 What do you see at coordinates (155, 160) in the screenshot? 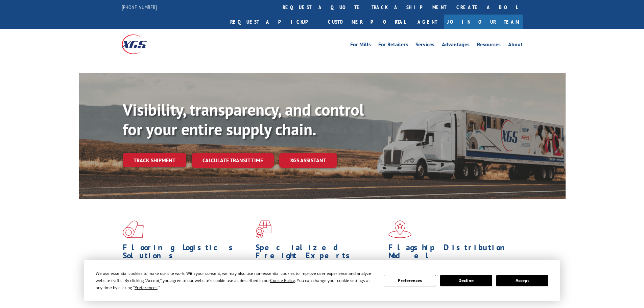
I see `a: Track shipment` at bounding box center [155, 160].